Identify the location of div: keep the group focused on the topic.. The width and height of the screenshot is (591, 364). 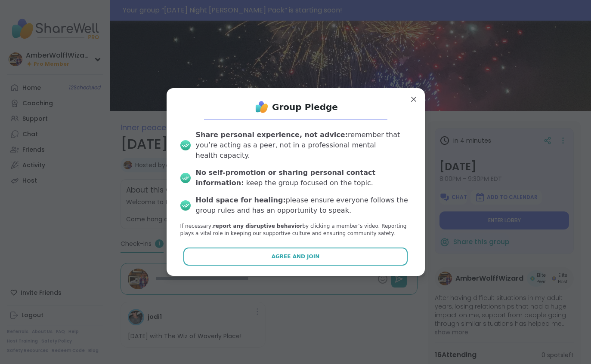
(303, 178).